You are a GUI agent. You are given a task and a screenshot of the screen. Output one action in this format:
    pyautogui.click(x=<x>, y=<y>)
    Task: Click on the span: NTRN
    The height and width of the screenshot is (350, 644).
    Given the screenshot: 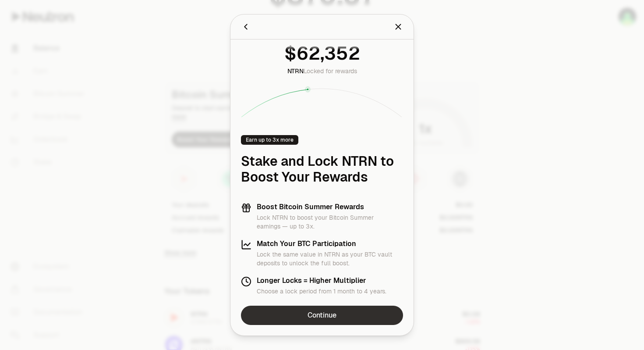 What is the action you would take?
    pyautogui.click(x=295, y=71)
    